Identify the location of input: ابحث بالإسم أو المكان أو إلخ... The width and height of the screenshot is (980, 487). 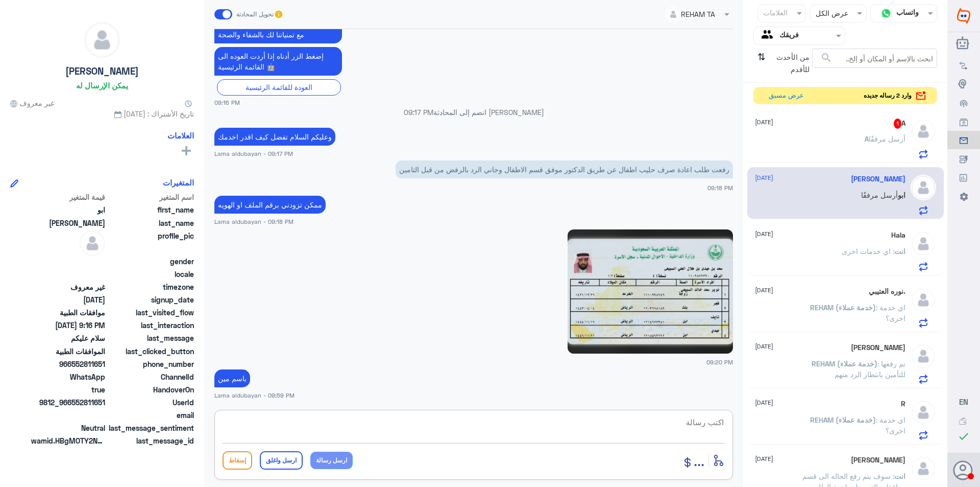
(875, 58).